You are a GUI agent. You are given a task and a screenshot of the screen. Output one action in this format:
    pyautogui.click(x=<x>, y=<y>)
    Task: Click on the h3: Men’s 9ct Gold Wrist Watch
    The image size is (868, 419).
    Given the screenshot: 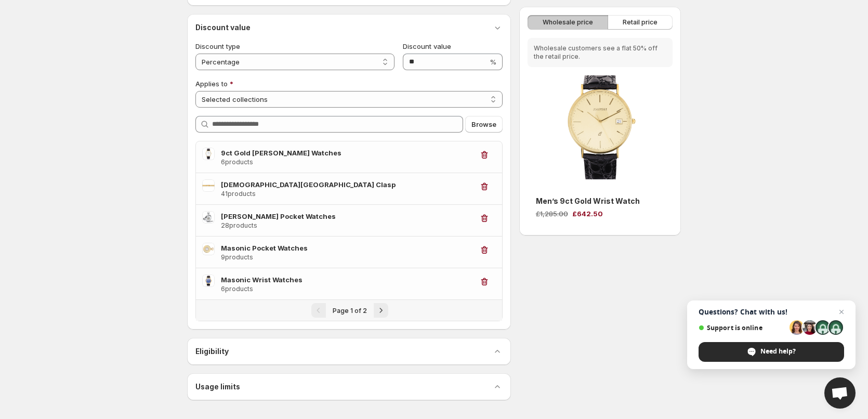 What is the action you would take?
    pyautogui.click(x=599, y=201)
    